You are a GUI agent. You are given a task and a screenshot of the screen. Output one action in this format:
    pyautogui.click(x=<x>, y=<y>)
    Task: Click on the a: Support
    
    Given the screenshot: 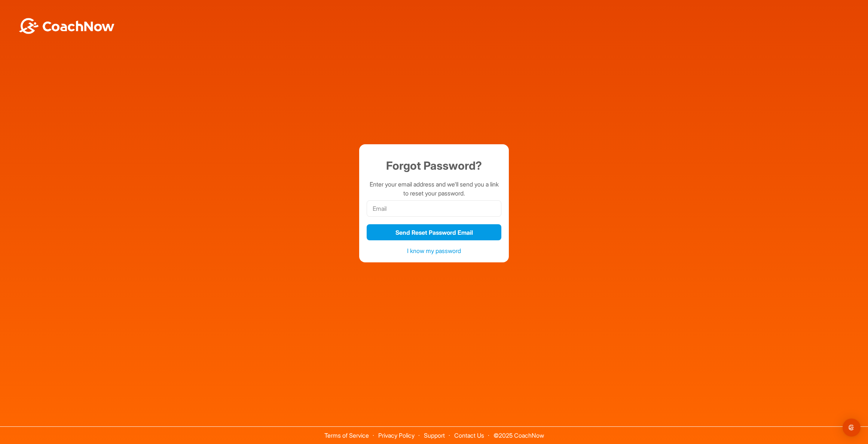 What is the action you would take?
    pyautogui.click(x=434, y=436)
    